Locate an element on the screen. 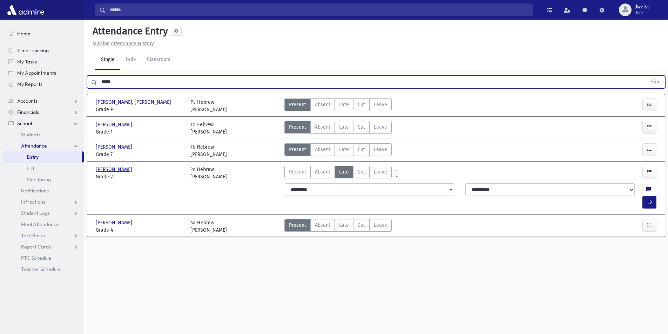 The image size is (668, 334). a: My Tasks is located at coordinates (43, 62).